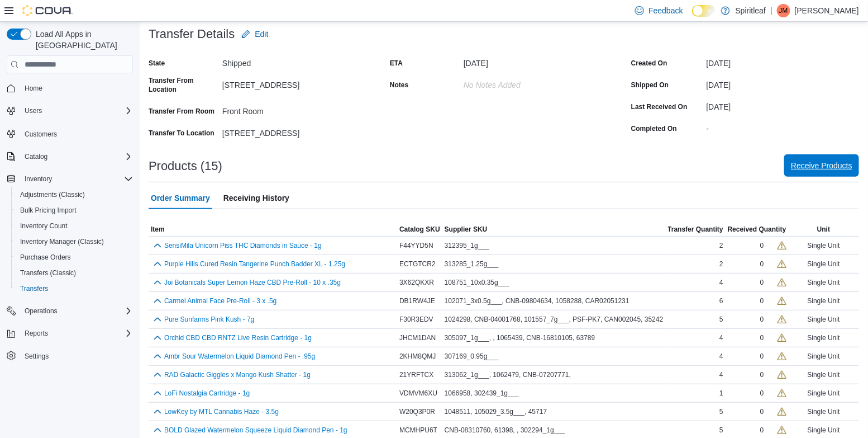 Image resolution: width=868 pixels, height=438 pixels. Describe the element at coordinates (721, 412) in the screenshot. I see `span: 5` at that location.